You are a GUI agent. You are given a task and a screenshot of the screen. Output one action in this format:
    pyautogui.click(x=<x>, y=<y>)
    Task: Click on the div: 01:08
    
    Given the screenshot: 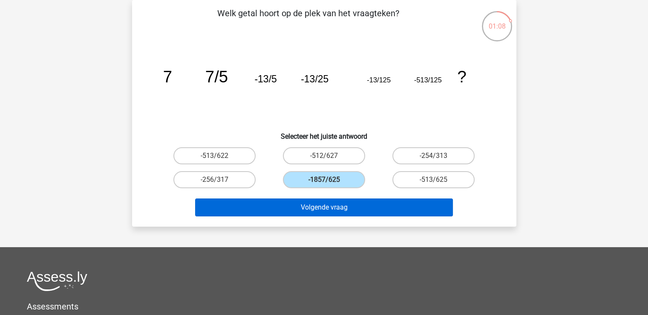 What is the action you would take?
    pyautogui.click(x=497, y=21)
    